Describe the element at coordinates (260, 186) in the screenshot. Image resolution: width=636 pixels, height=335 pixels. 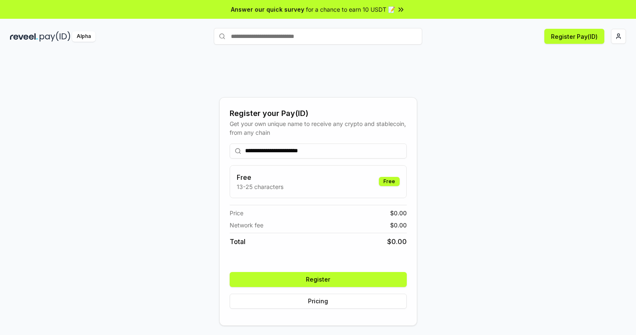
I see `p: 13-25 characters` at that location.